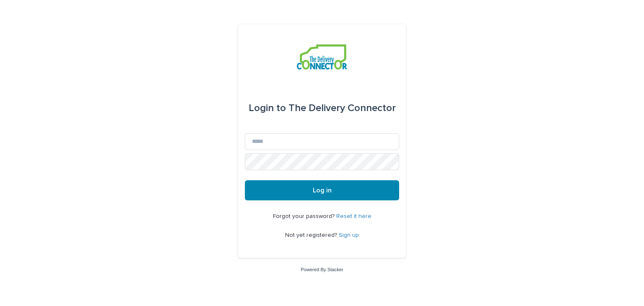 The width and height of the screenshot is (644, 306). I want to click on a: Reset it here, so click(354, 216).